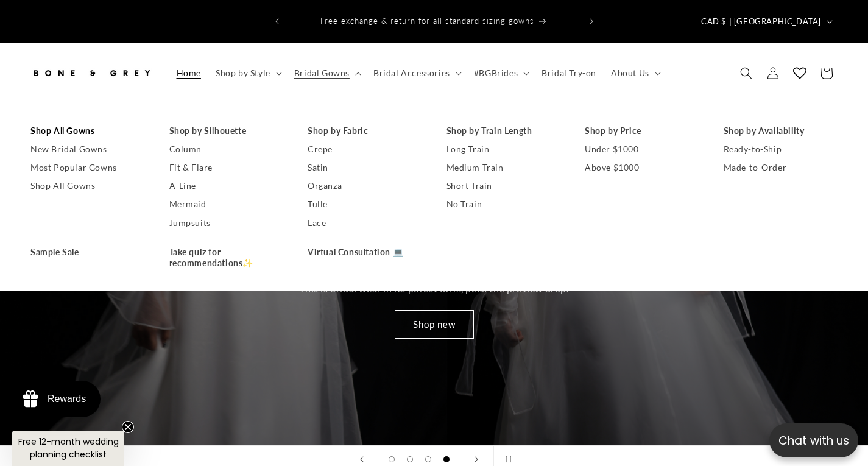 The image size is (868, 466). I want to click on a: Short Train, so click(504, 186).